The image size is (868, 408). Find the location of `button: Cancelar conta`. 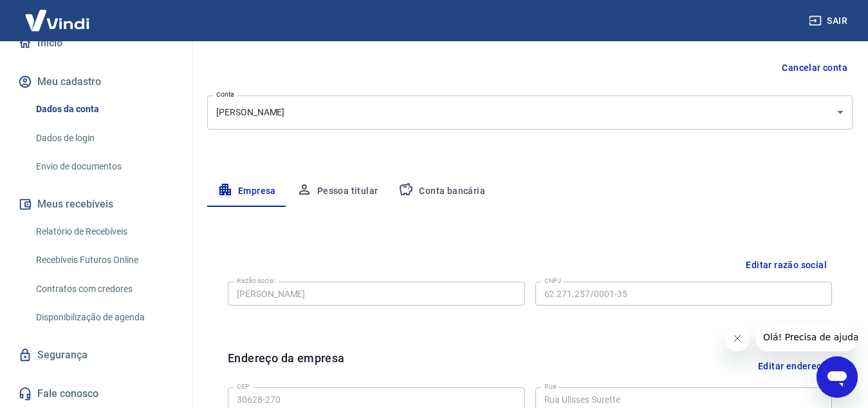

button: Cancelar conta is located at coordinates (815, 68).